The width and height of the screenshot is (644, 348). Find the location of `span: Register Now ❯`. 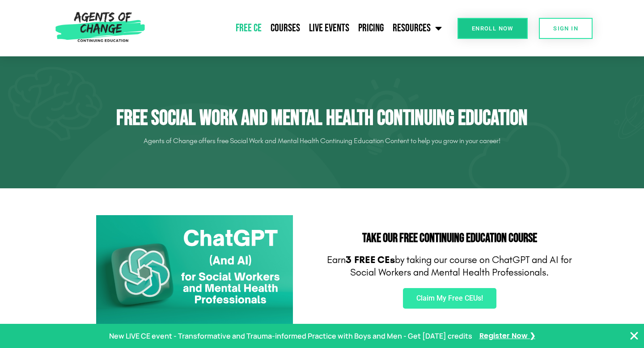

span: Register Now ❯ is located at coordinates (507, 336).